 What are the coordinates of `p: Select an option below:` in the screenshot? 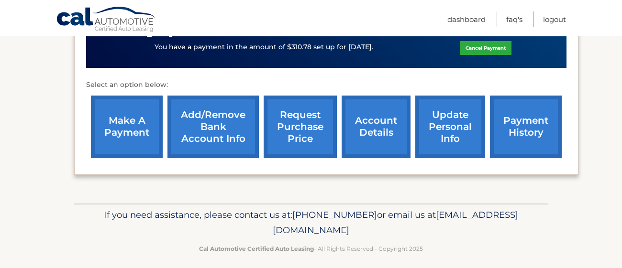 It's located at (326, 85).